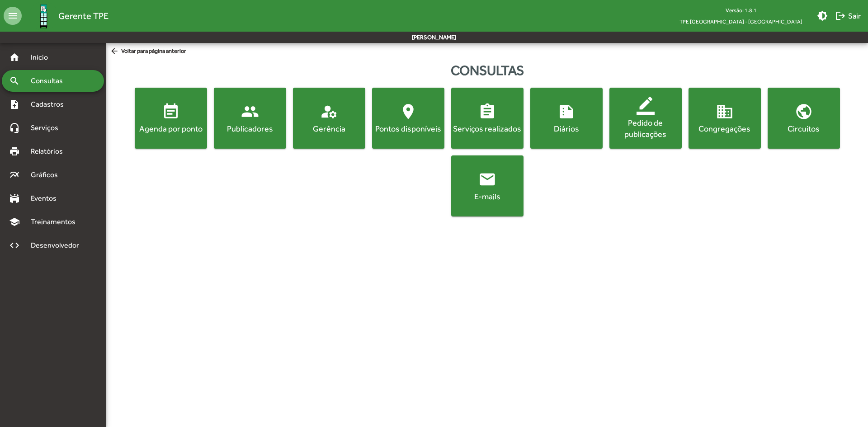 The width and height of the screenshot is (868, 427). What do you see at coordinates (48, 175) in the screenshot?
I see `span: Gráficos` at bounding box center [48, 175].